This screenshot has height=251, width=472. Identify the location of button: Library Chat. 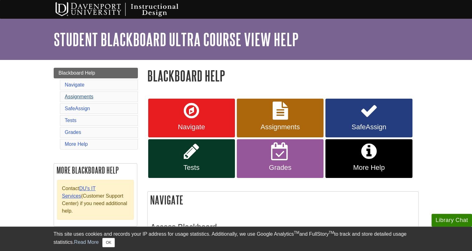
(452, 220).